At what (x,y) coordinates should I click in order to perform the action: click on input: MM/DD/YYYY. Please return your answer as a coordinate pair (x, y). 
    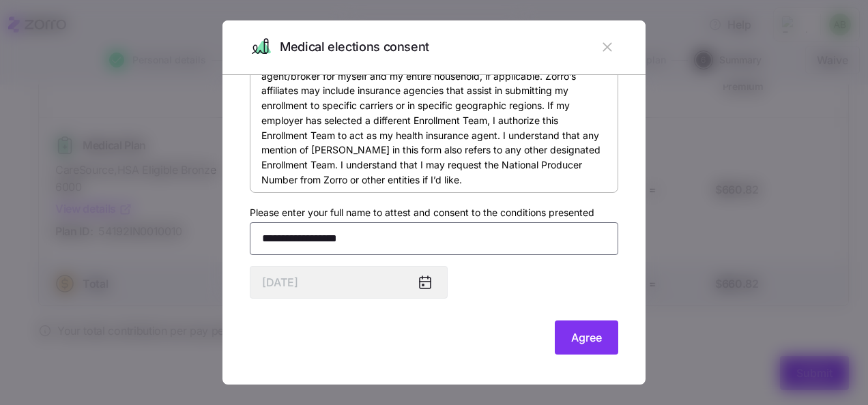
    Looking at the image, I should click on (348, 282).